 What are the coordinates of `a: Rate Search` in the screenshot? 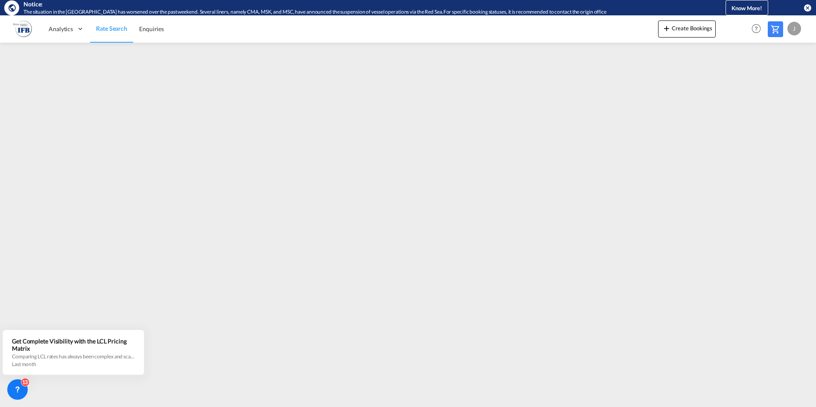 It's located at (111, 29).